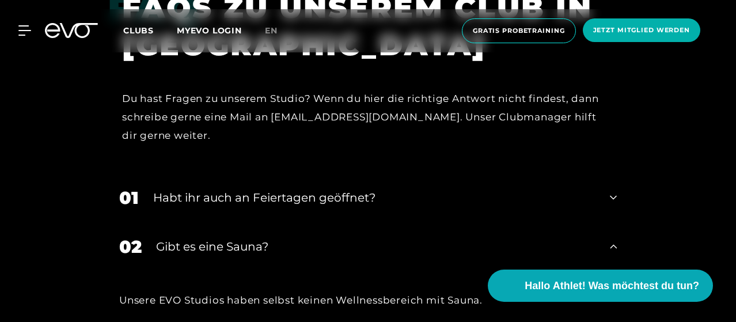 The image size is (736, 322). What do you see at coordinates (150, 30) in the screenshot?
I see `a: Clubs` at bounding box center [150, 30].